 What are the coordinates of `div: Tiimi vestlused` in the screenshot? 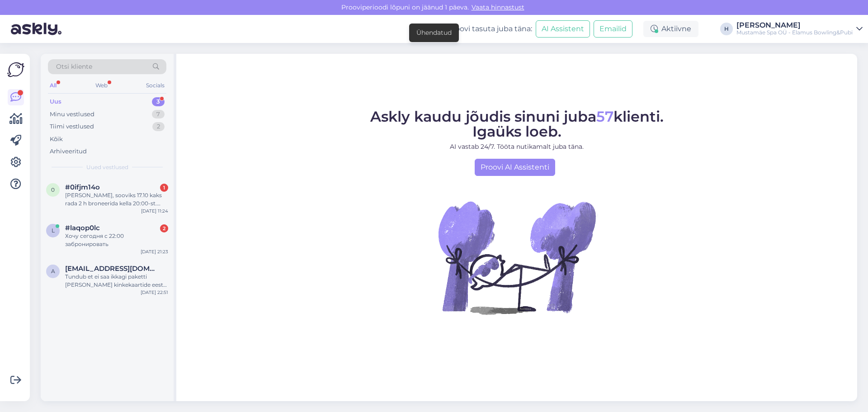 It's located at (72, 126).